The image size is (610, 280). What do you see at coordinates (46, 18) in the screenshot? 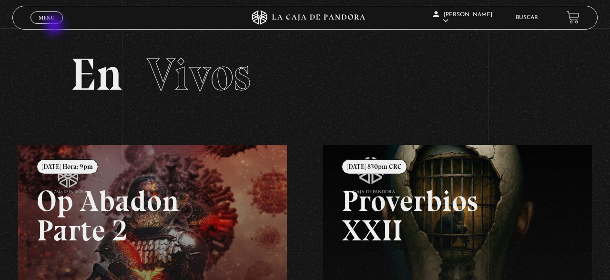
I see `span: Menu` at bounding box center [46, 18].